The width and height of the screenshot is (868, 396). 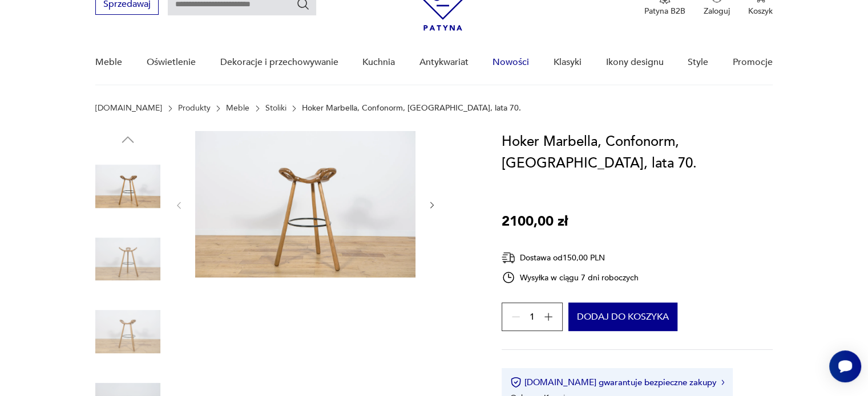 What do you see at coordinates (279, 62) in the screenshot?
I see `a: Dekoracje i przechowywanie` at bounding box center [279, 62].